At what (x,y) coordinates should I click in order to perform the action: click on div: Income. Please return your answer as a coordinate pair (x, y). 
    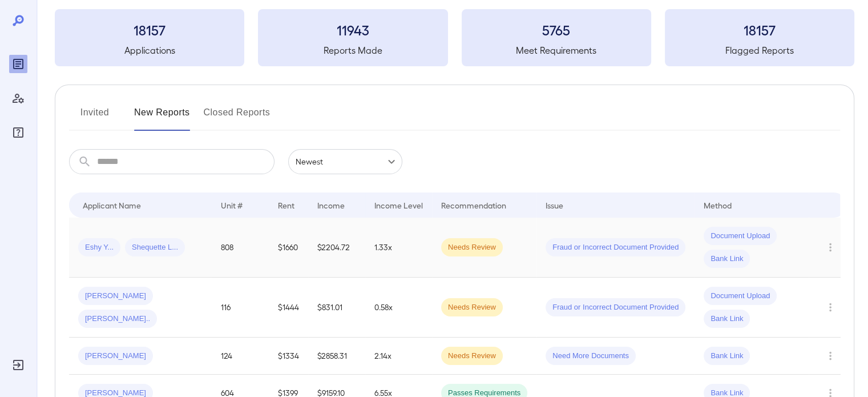
    Looking at the image, I should click on (331, 205).